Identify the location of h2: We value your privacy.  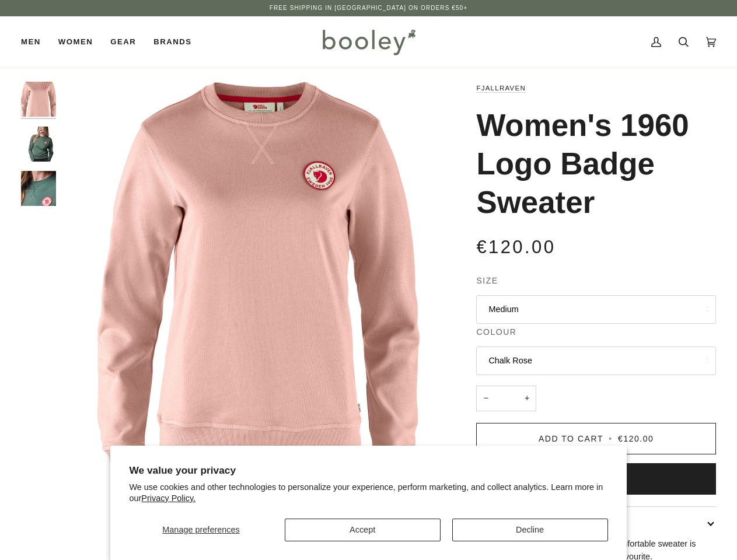
(368, 470).